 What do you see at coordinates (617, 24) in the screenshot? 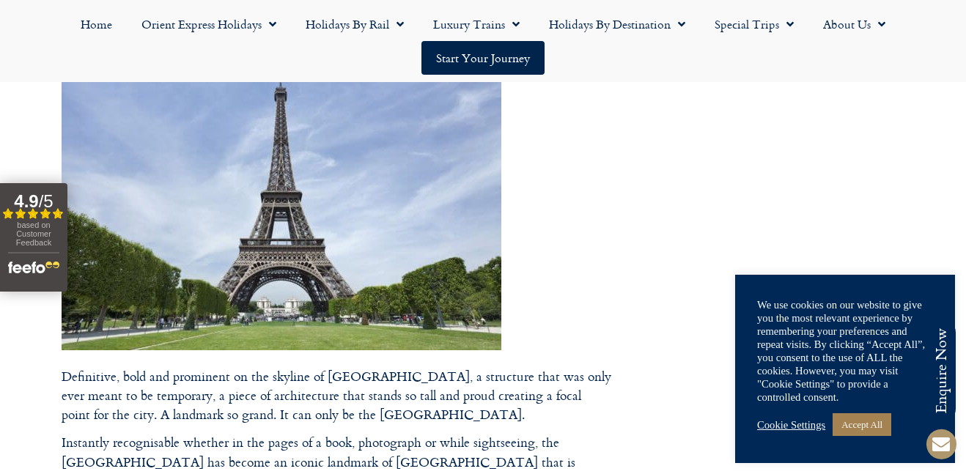
I see `a: Holidays by Destination` at bounding box center [617, 24].